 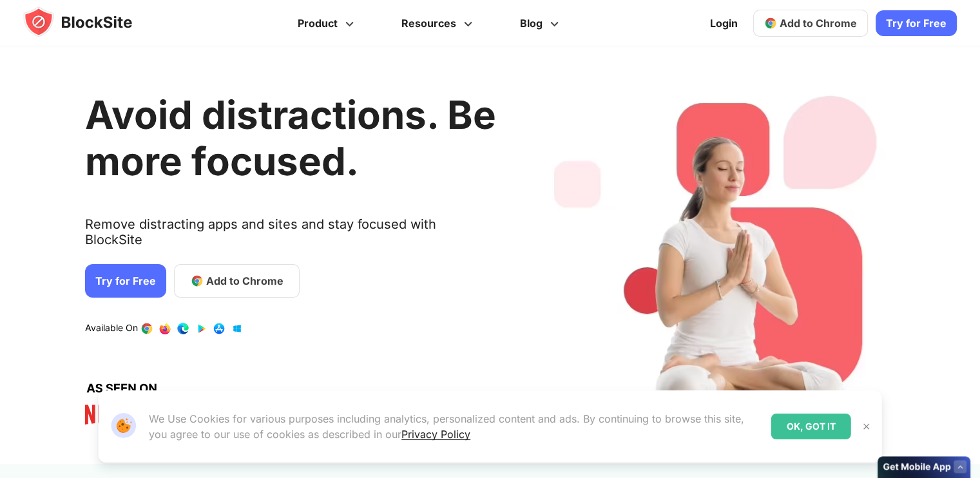 I want to click on a: Privacy Policy, so click(x=436, y=434).